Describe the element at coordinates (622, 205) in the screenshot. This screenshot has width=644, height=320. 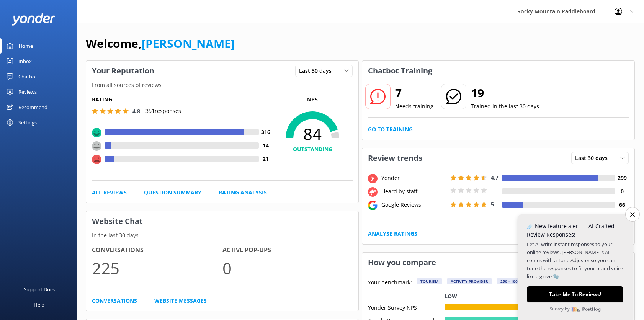
I see `h4: 66` at that location.